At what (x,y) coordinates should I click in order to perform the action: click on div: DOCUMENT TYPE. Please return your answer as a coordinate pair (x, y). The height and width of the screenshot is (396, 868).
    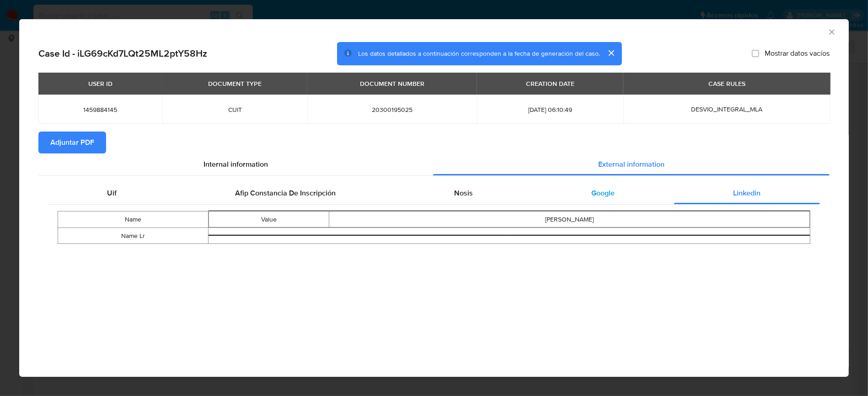
    Looking at the image, I should click on (235, 83).